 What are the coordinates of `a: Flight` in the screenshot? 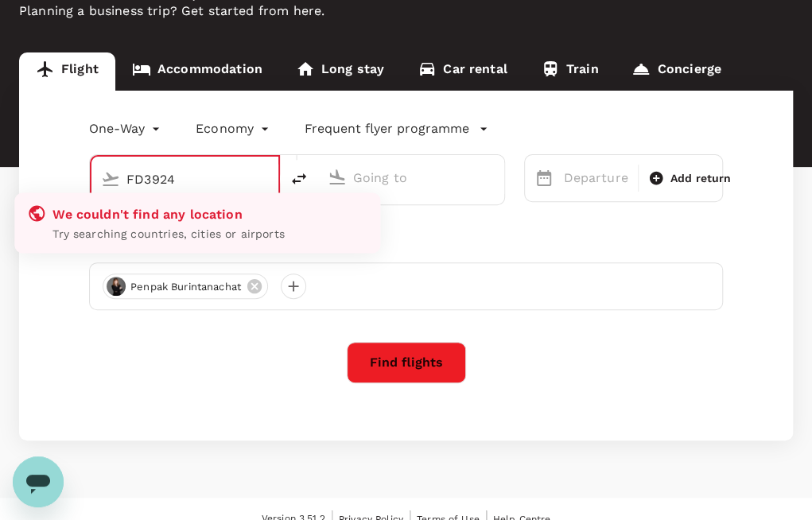 It's located at (66, 71).